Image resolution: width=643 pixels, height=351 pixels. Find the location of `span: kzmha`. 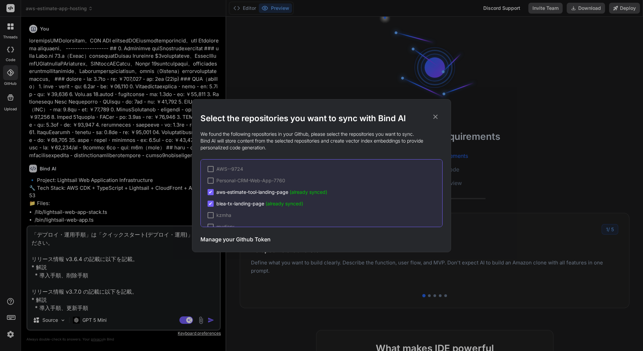

span: kzmha is located at coordinates (224, 215).